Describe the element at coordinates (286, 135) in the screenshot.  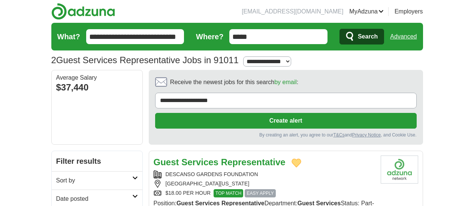
I see `div: By creating an alert, you agree to our and , and Cookie Use.` at that location.